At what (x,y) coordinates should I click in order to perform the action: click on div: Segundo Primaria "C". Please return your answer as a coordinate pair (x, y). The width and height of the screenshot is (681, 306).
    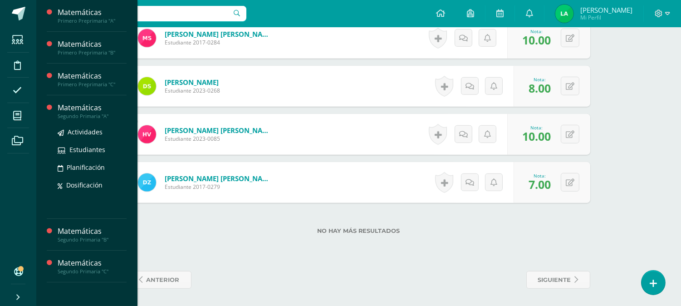
    Looking at the image, I should click on (92, 271).